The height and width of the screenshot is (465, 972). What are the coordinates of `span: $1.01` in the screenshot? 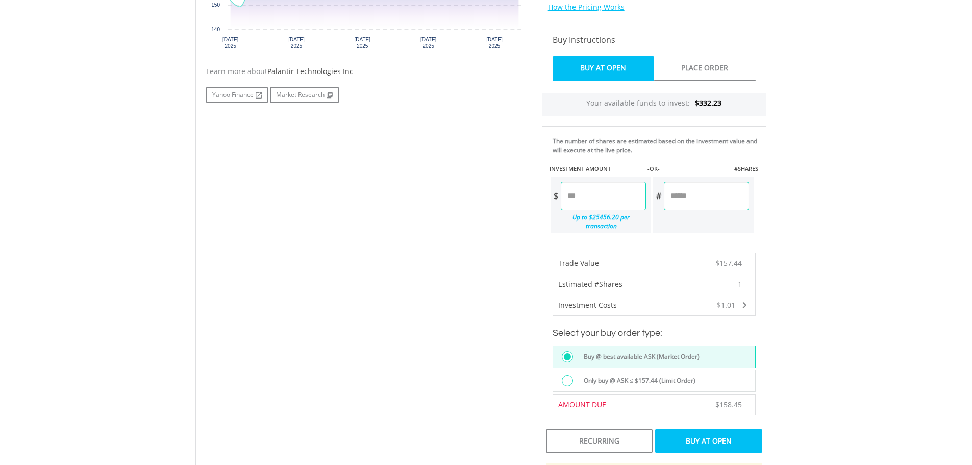 It's located at (726, 304).